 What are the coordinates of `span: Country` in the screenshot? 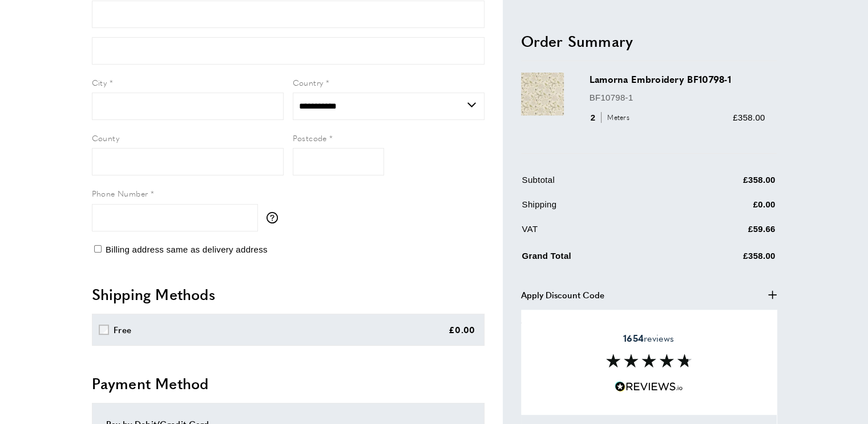 It's located at (308, 82).